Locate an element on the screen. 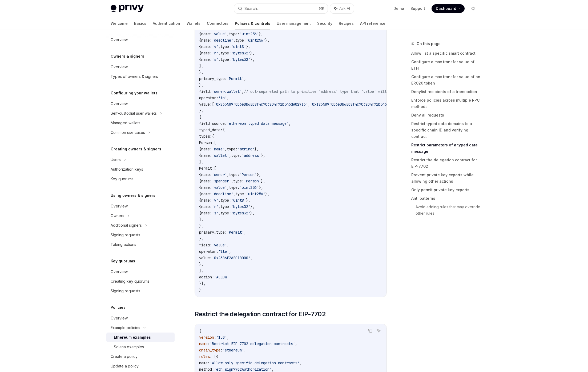 The height and width of the screenshot is (372, 588). span: On this page is located at coordinates (429, 43).